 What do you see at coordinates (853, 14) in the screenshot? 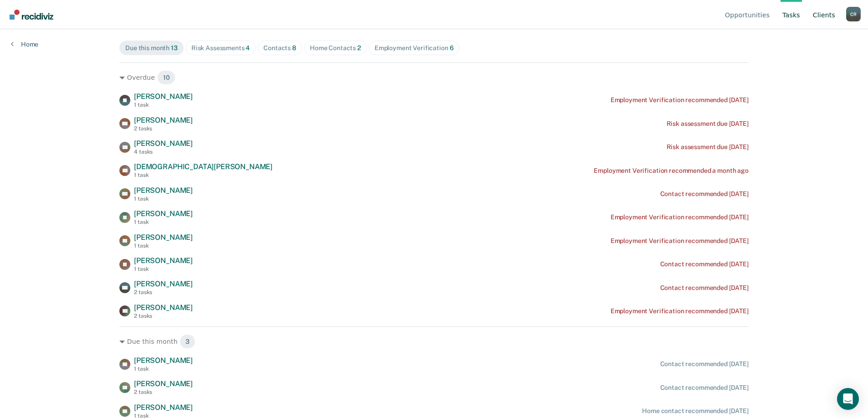
I see `button: Profile dropdown button` at bounding box center [853, 14].